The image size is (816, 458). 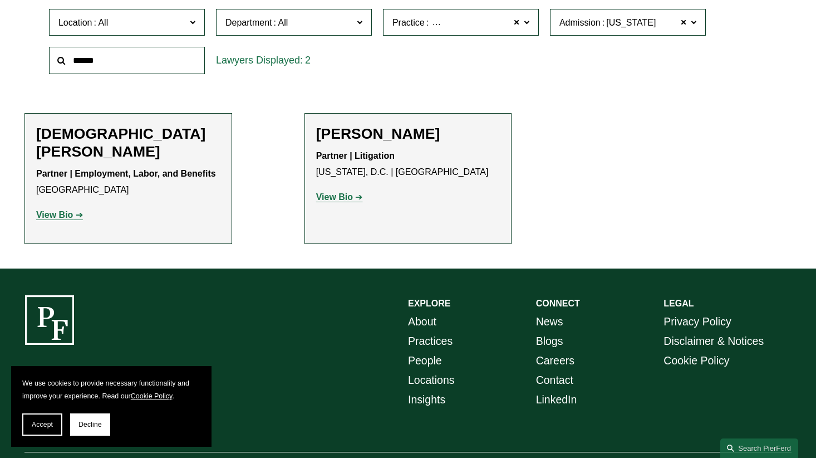 What do you see at coordinates (75, 22) in the screenshot?
I see `span: Location` at bounding box center [75, 22].